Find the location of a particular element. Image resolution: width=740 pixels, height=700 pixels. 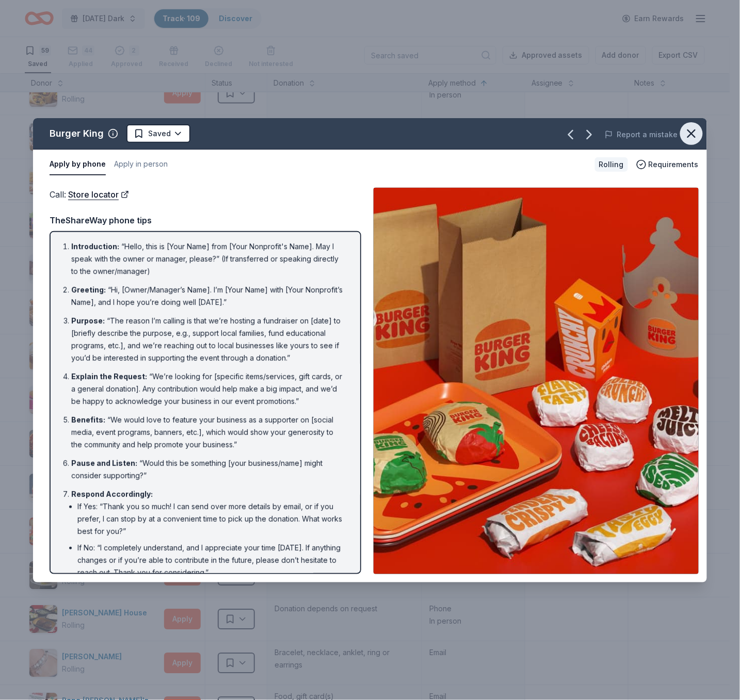

a: Store locator is located at coordinates (99, 195).